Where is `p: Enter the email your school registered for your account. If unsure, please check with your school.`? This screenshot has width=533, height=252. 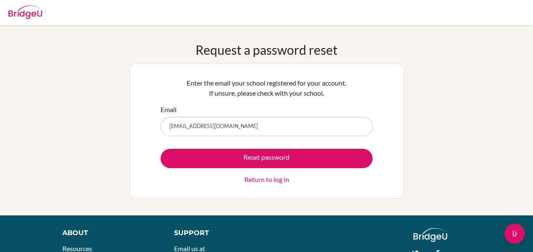 p: Enter the email your school registered for your account. If unsure, please check with your school. is located at coordinates (266, 88).